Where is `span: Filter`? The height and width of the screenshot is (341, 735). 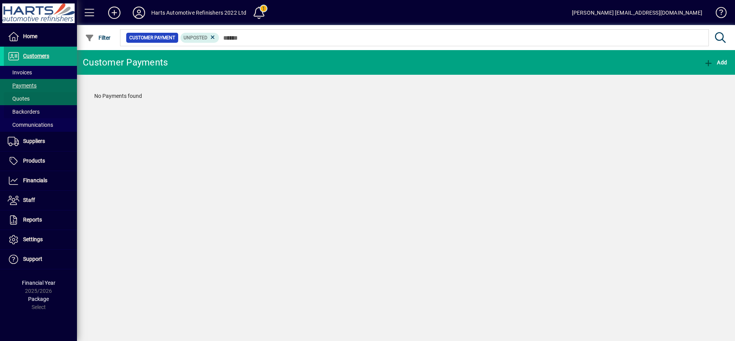
span: Filter is located at coordinates (98, 38).